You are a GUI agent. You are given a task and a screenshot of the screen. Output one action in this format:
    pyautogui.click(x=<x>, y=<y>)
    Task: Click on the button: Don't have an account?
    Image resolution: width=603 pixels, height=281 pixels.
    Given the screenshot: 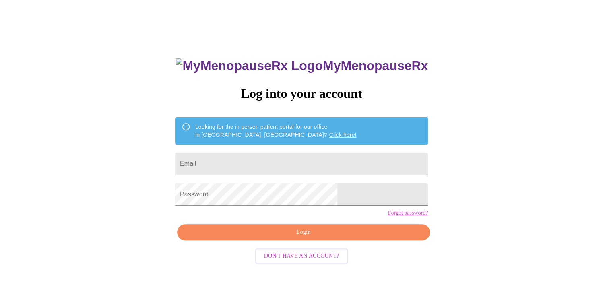 What is the action you would take?
    pyautogui.click(x=302, y=256)
    